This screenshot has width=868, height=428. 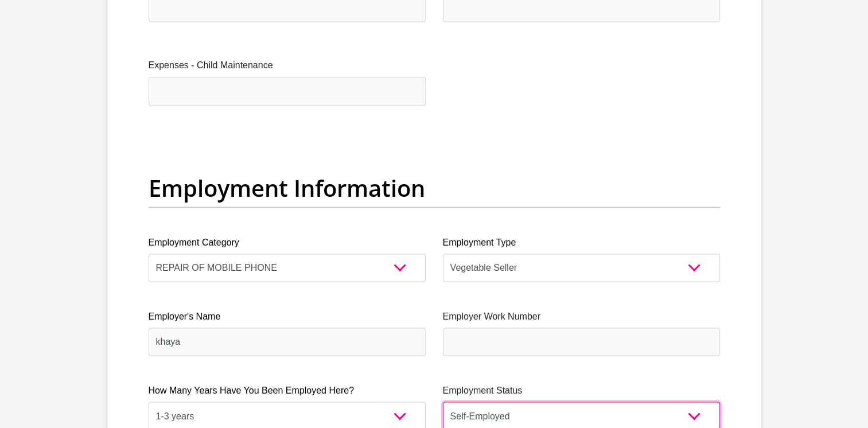 What do you see at coordinates (434, 188) in the screenshot?
I see `h2: Employment Information` at bounding box center [434, 188].